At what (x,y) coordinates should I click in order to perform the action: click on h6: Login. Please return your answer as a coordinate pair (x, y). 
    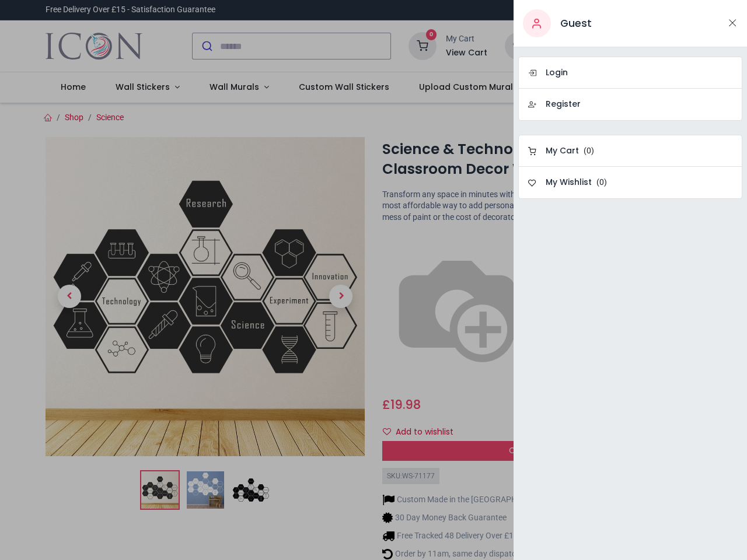
    Looking at the image, I should click on (557, 73).